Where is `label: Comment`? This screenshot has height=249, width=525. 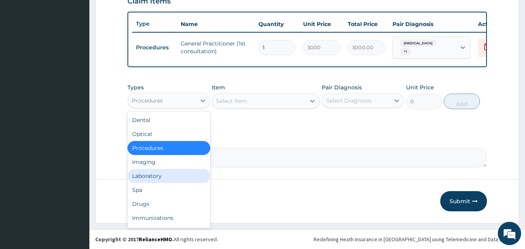
label: Comment is located at coordinates (307, 140).